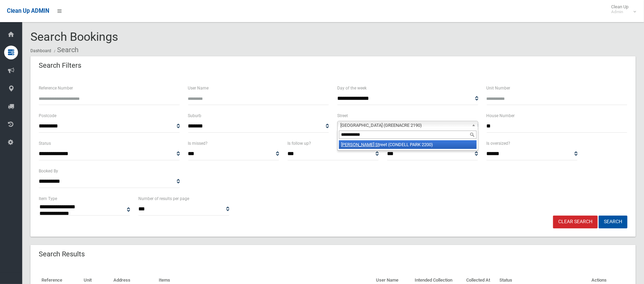 This screenshot has width=644, height=284. What do you see at coordinates (499, 88) in the screenshot?
I see `label: Unit Number` at bounding box center [499, 88].